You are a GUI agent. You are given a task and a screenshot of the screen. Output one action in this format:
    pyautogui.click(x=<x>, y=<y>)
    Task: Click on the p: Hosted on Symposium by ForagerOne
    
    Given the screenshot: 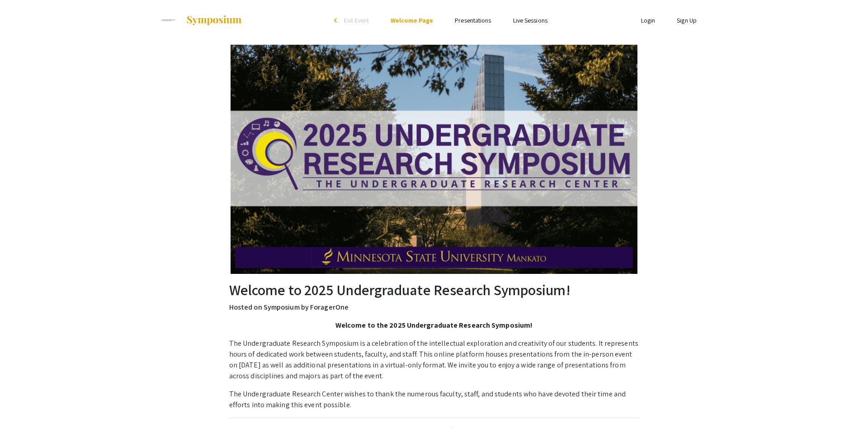 What is the action you would take?
    pyautogui.click(x=434, y=307)
    